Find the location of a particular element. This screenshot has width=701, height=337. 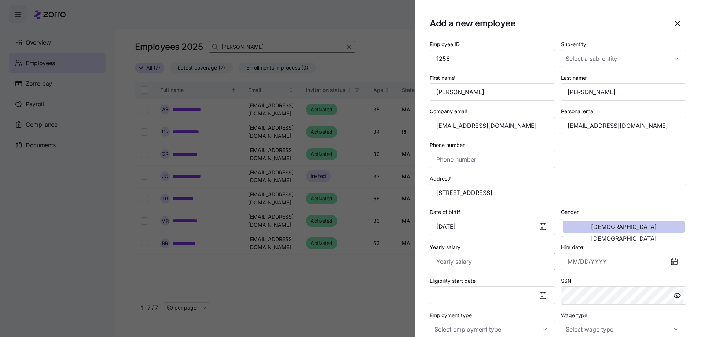

input: Select a sub-entity is located at coordinates (623, 59).